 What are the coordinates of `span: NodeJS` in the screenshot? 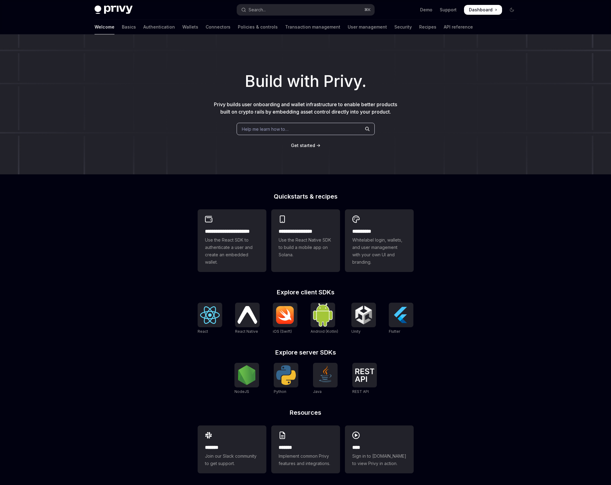 It's located at (242, 392).